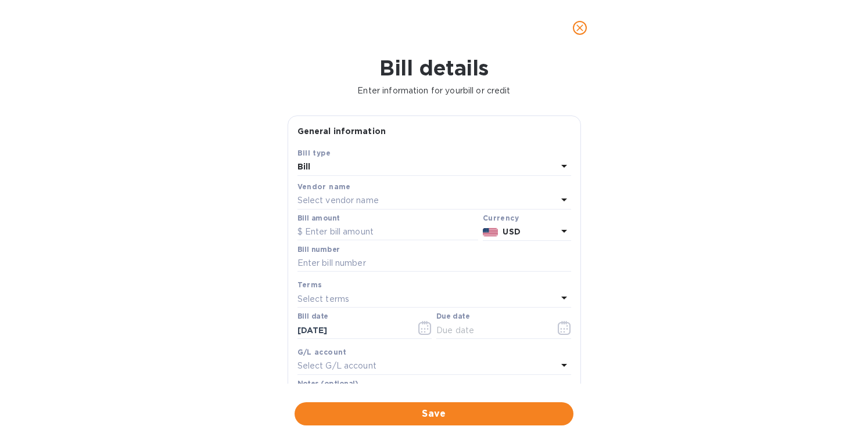 This screenshot has width=868, height=444. I want to click on label: Bill number, so click(318, 250).